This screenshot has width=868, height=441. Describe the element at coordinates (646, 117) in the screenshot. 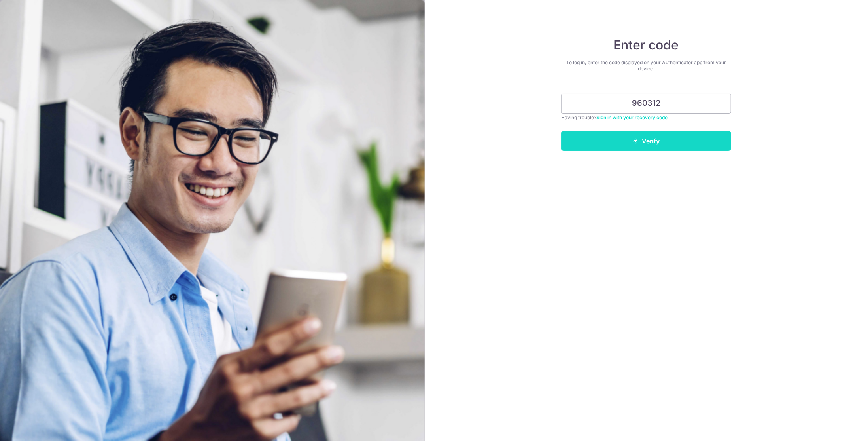

I see `div: Having trouble?` at that location.